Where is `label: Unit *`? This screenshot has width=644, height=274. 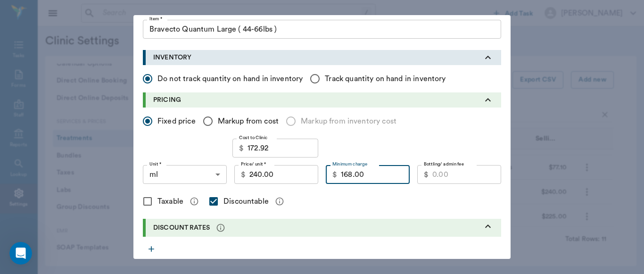
label: Unit * is located at coordinates (155, 164).